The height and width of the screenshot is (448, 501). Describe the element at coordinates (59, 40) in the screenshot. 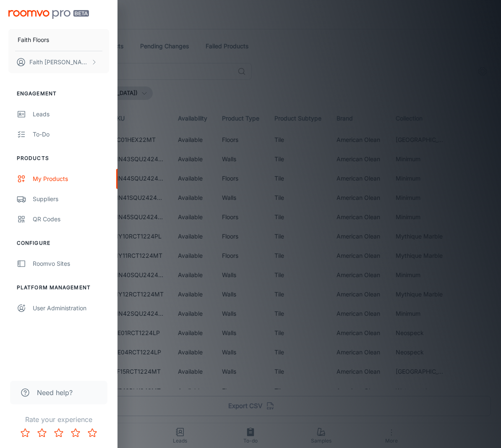

I see `button: Faith Floors` at that location.